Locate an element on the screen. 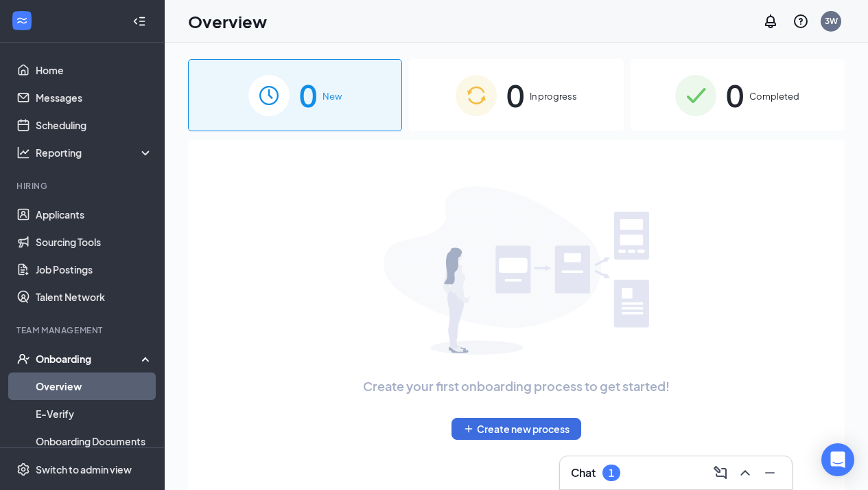  button: Minimize is located at coordinates (771, 473).